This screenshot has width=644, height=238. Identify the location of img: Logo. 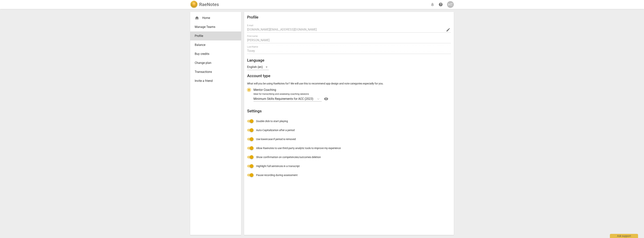
(194, 4).